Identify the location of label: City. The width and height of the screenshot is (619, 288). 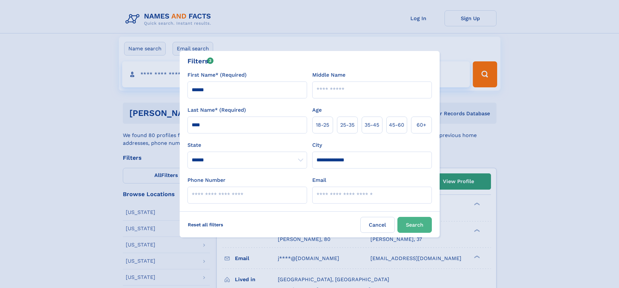
(317, 145).